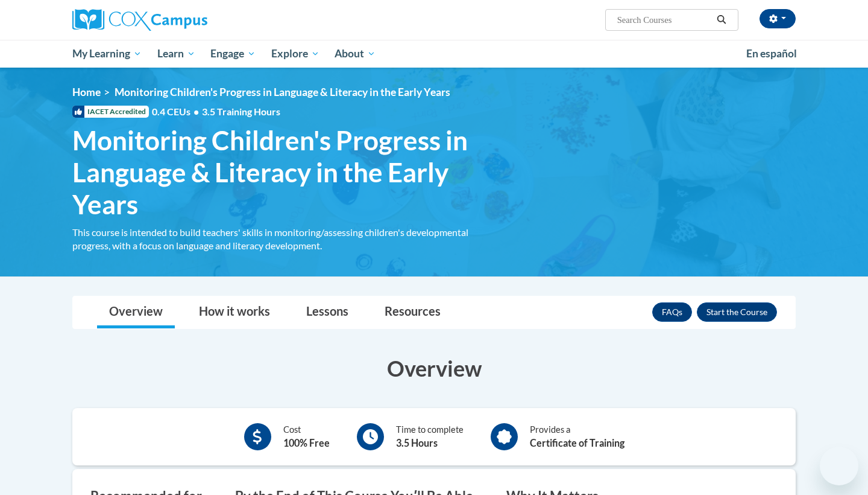  I want to click on div: Main menu, so click(434, 53).